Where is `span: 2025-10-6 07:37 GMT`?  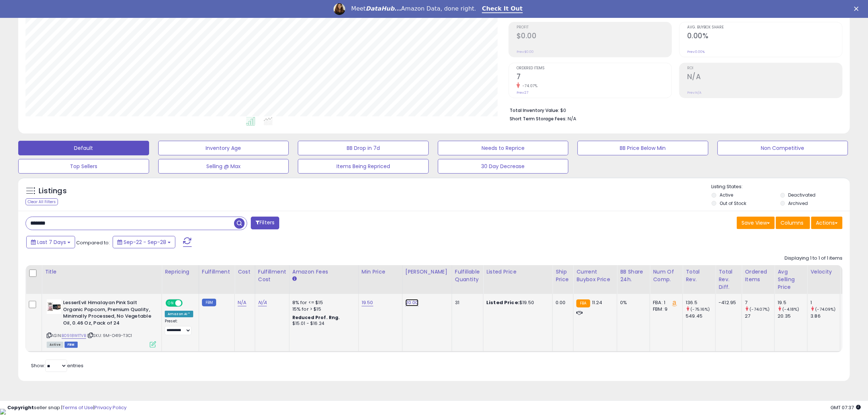
span: 2025-10-6 07:37 GMT is located at coordinates (845, 407).